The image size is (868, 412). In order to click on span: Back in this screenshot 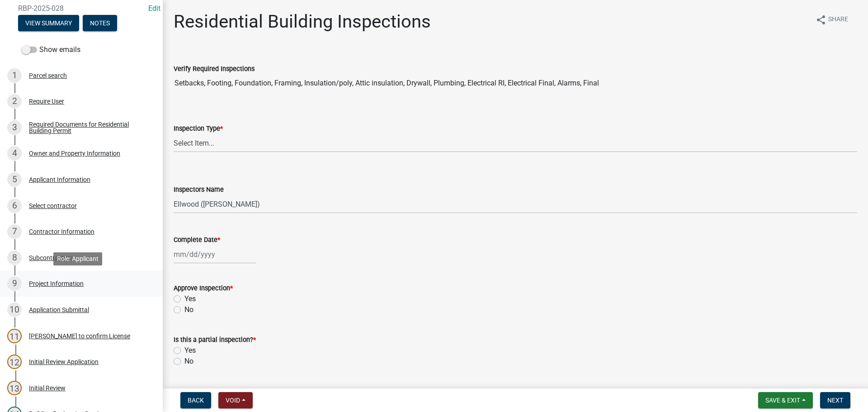, I will do `click(196, 400)`.